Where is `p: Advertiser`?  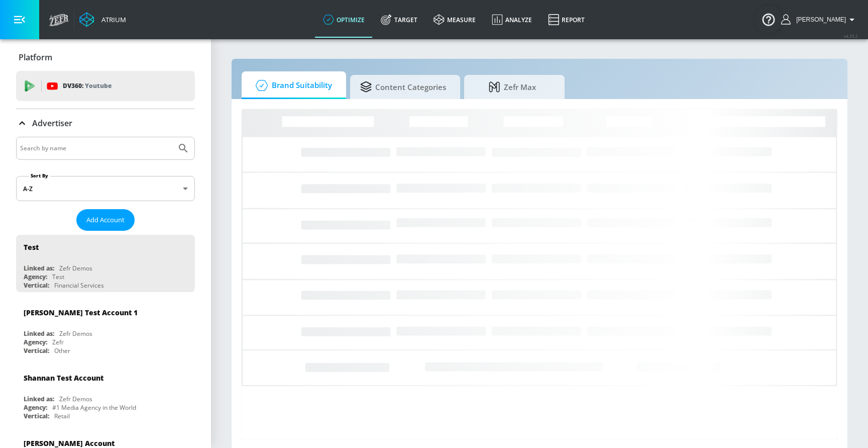
p: Advertiser is located at coordinates (52, 123).